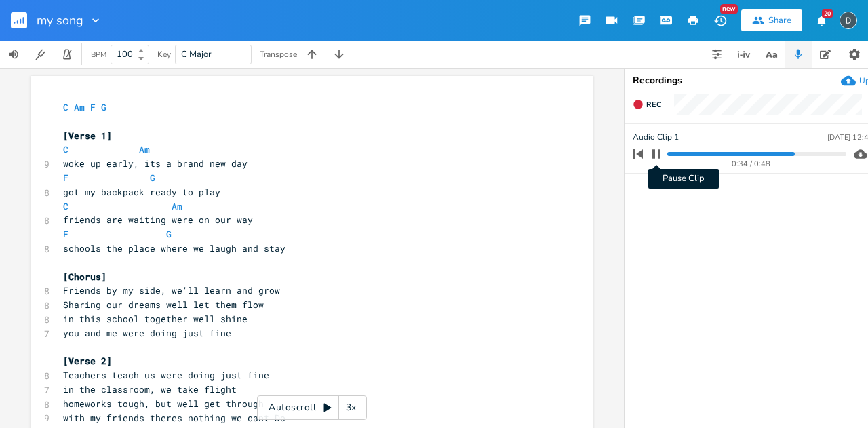  I want to click on div: New, so click(729, 9).